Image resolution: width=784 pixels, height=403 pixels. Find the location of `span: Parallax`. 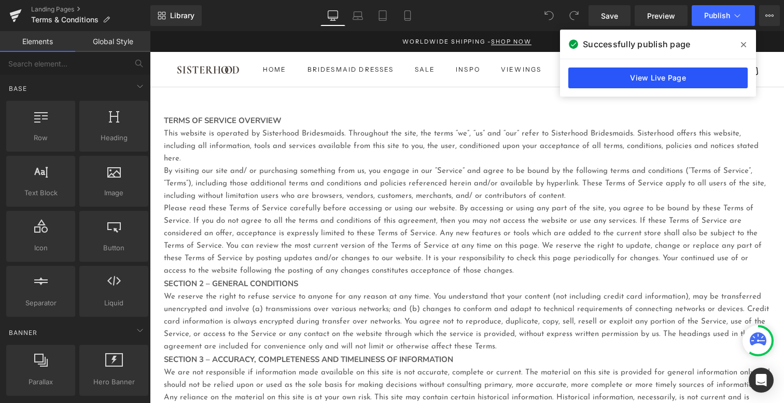

span: Parallax is located at coordinates (40, 381).